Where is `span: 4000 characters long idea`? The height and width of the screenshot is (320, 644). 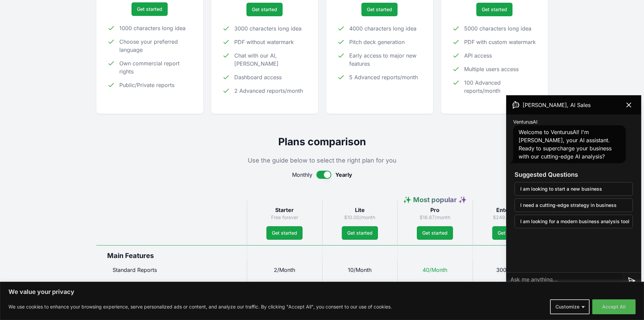
span: 4000 characters long idea is located at coordinates (383, 28).